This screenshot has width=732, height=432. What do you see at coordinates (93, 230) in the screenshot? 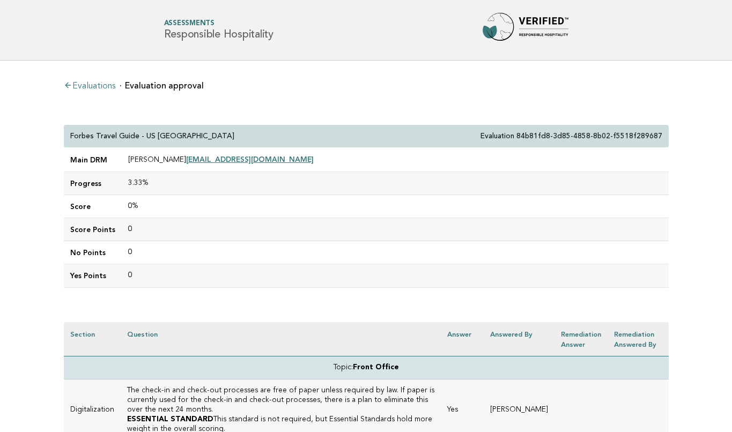
I see `td: Score Points` at bounding box center [93, 230].